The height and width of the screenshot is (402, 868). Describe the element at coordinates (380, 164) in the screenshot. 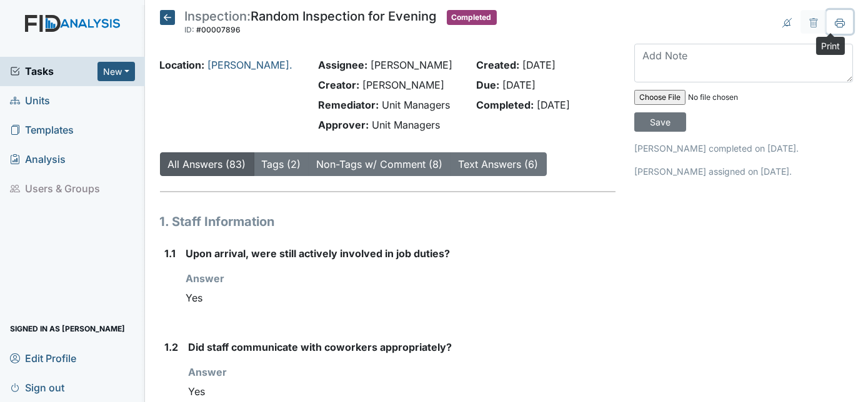

I see `a: Non-Tags w/ Comment (8)` at that location.